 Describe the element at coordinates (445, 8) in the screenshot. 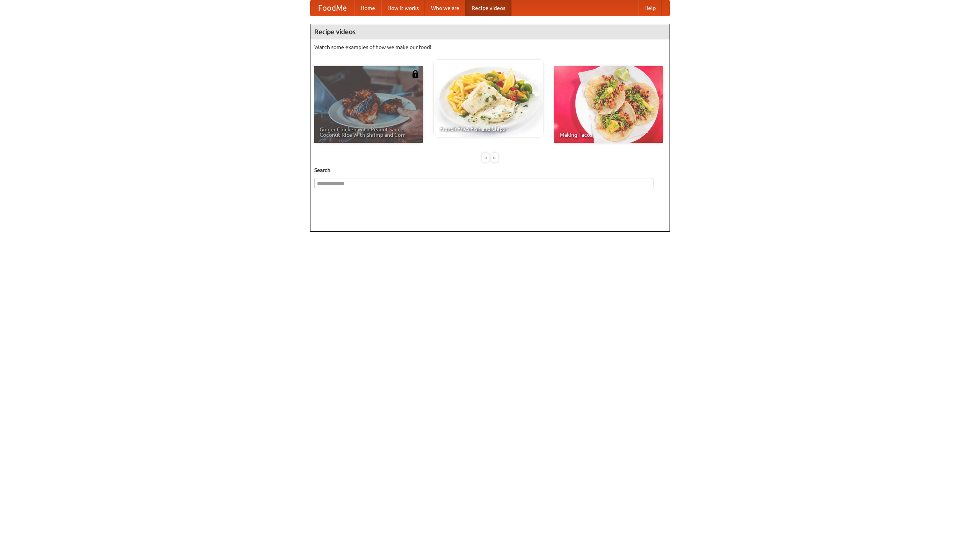

I see `a: Who we are` at that location.